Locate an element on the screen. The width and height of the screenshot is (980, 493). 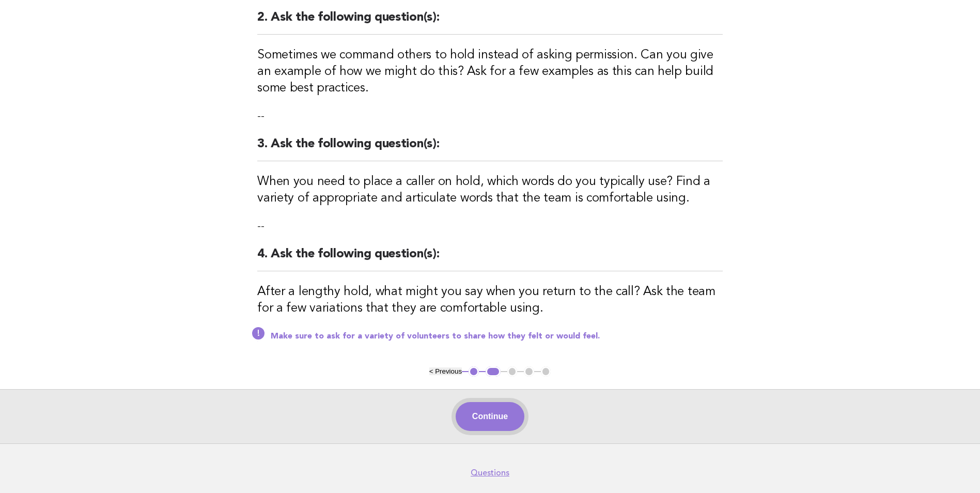
a: Questions is located at coordinates (490, 473).